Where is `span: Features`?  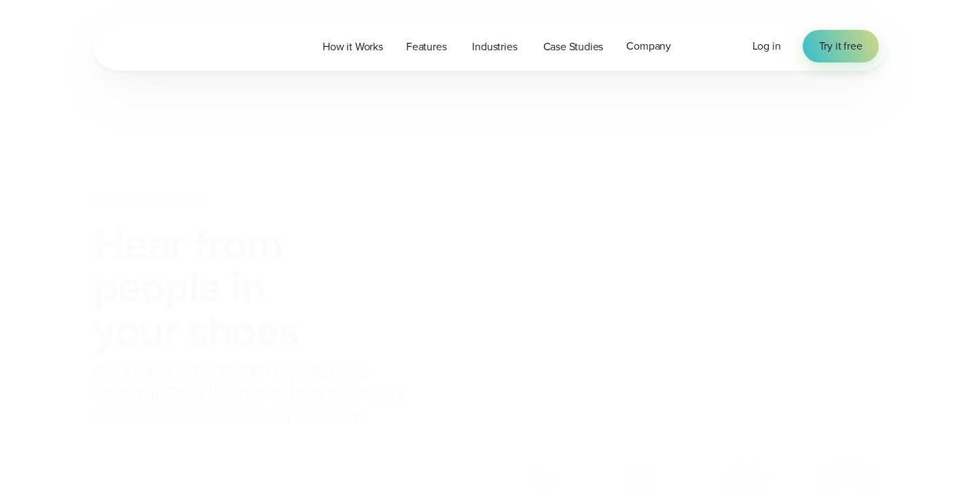
span: Features is located at coordinates (426, 47).